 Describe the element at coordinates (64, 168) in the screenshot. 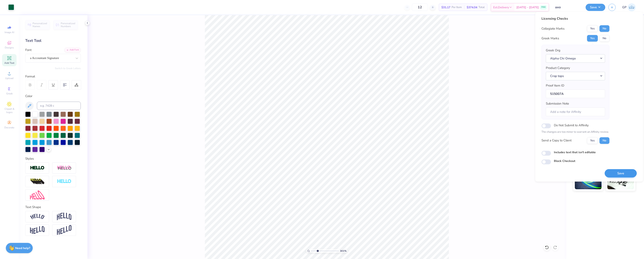

I see `img: Shadow` at that location.